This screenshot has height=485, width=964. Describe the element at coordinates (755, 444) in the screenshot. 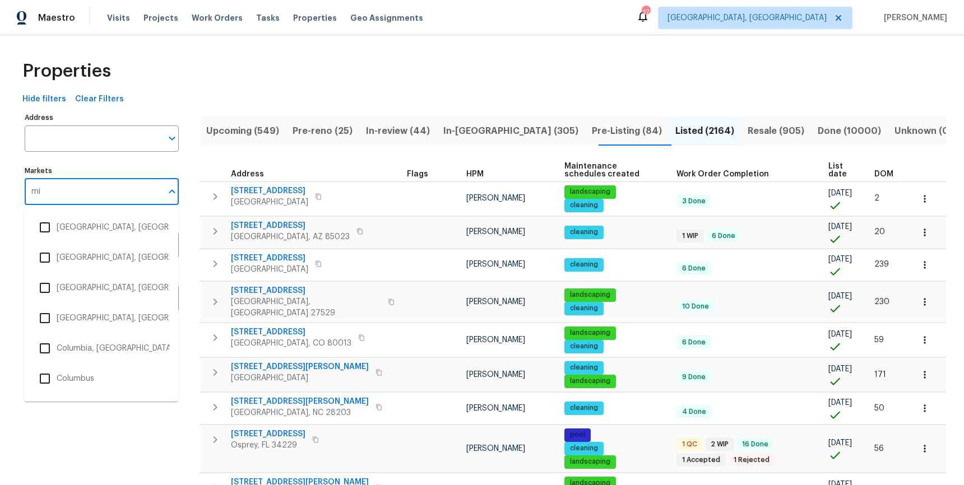

I see `span: 16 Done` at that location.